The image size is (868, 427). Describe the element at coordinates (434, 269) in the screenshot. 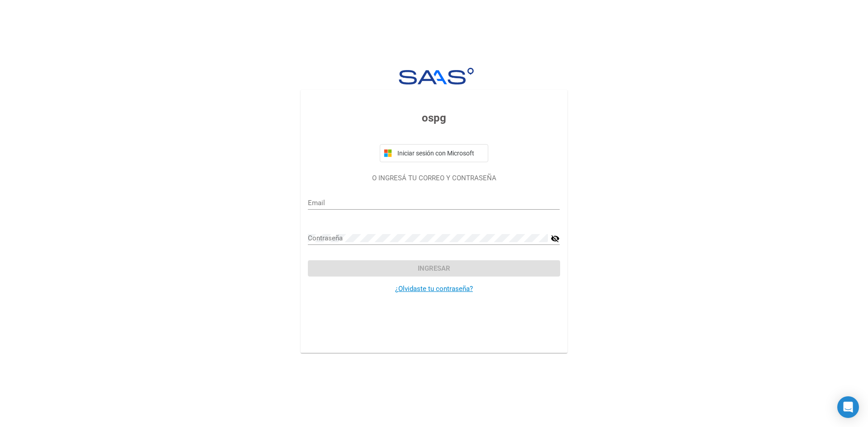

I see `span: Ingresar` at that location.